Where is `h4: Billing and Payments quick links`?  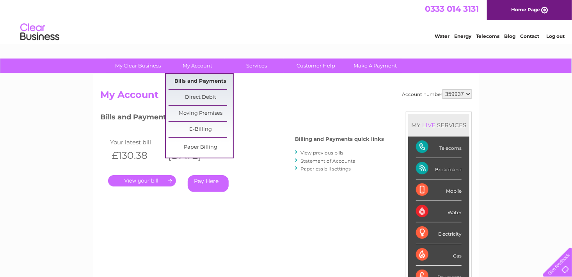 h4: Billing and Payments quick links is located at coordinates (340, 139).